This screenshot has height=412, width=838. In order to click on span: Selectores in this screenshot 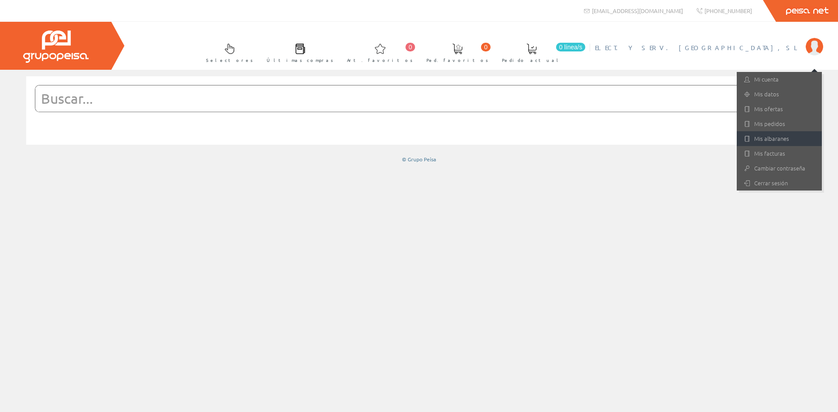, I will do `click(229, 60)`.